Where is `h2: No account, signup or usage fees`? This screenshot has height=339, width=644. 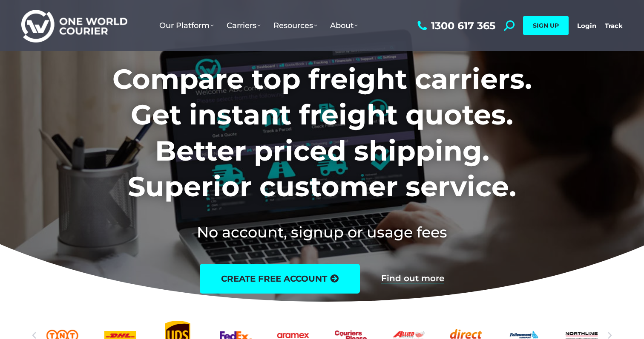 h2: No account, signup or usage fees is located at coordinates (322, 232).